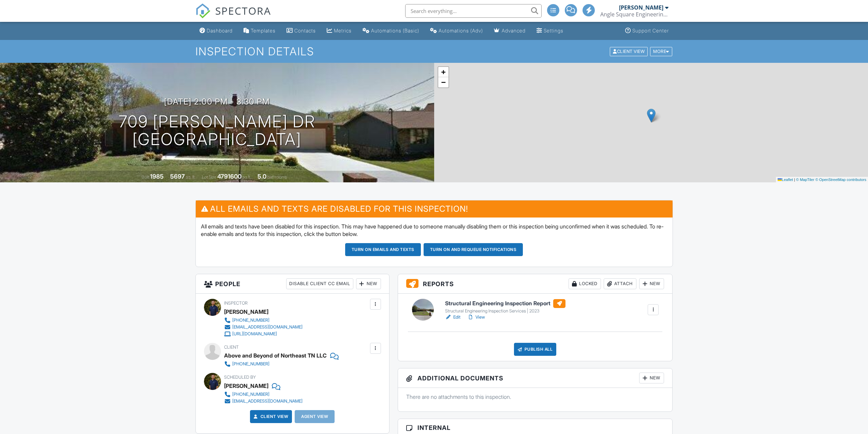  Describe the element at coordinates (550, 31) in the screenshot. I see `a: Settings` at that location.